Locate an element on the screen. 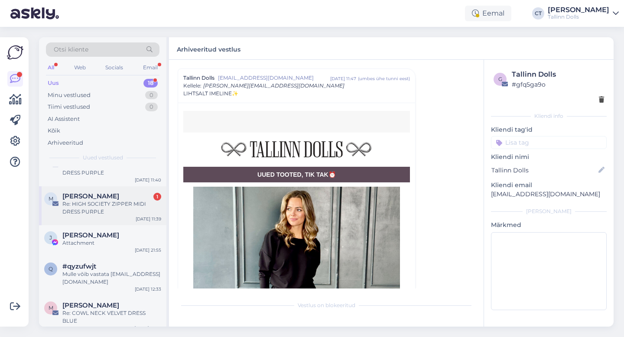 This screenshot has height=337, width=624. div: Uus is located at coordinates (53, 83).